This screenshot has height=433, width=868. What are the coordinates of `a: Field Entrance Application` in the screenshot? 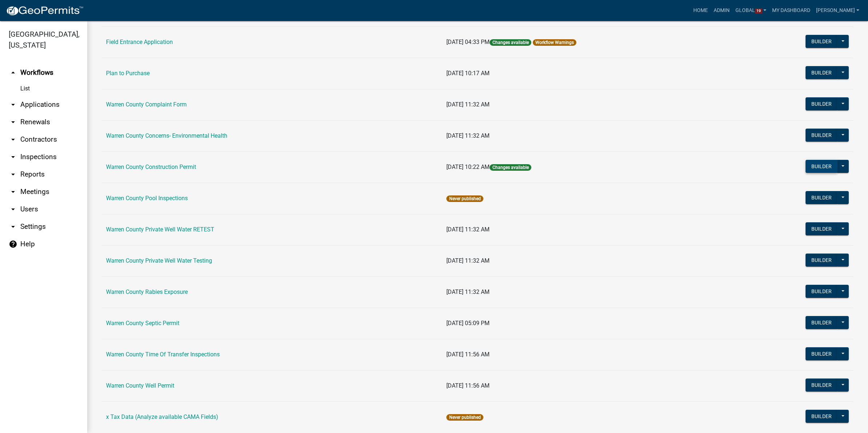 It's located at (139, 42).